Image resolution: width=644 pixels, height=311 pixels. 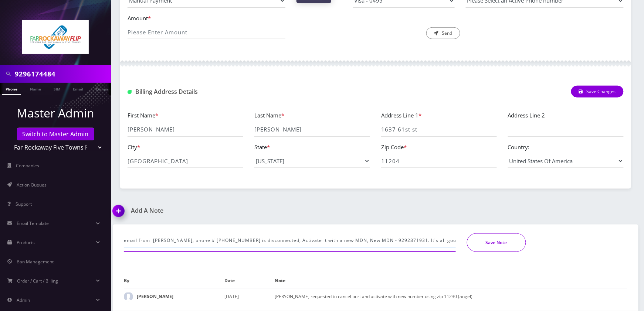 I want to click on span: Order / Cart / Billing, so click(x=38, y=280).